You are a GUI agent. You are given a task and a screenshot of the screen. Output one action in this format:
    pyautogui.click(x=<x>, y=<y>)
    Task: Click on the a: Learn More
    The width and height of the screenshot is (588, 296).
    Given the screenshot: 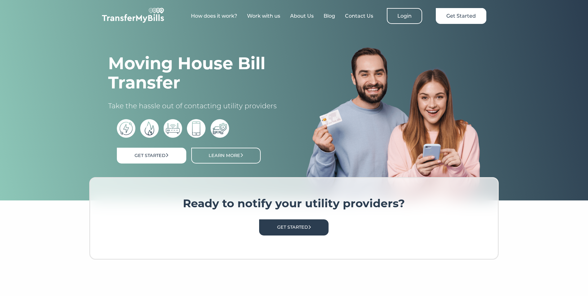 What is the action you would take?
    pyautogui.click(x=226, y=155)
    